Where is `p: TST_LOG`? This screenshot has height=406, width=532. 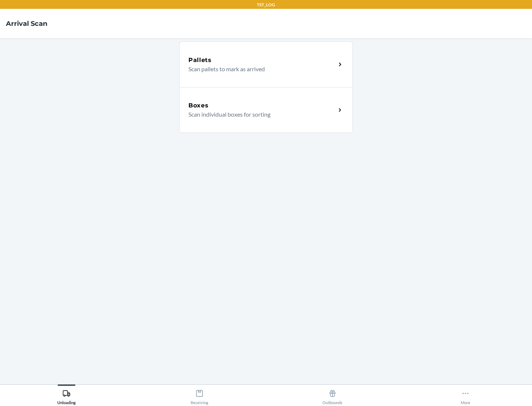 p: TST_LOG is located at coordinates (266, 5).